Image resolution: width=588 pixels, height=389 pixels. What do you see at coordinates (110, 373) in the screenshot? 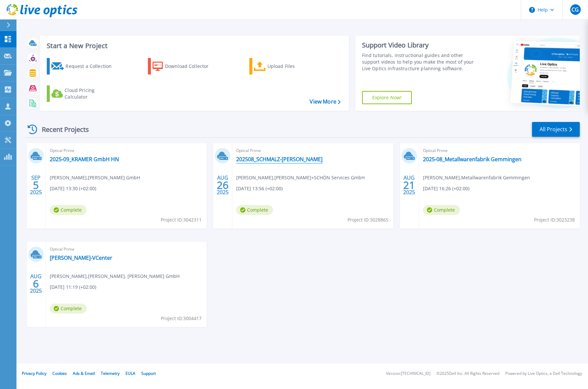
I see `a: Telemetry` at bounding box center [110, 373].